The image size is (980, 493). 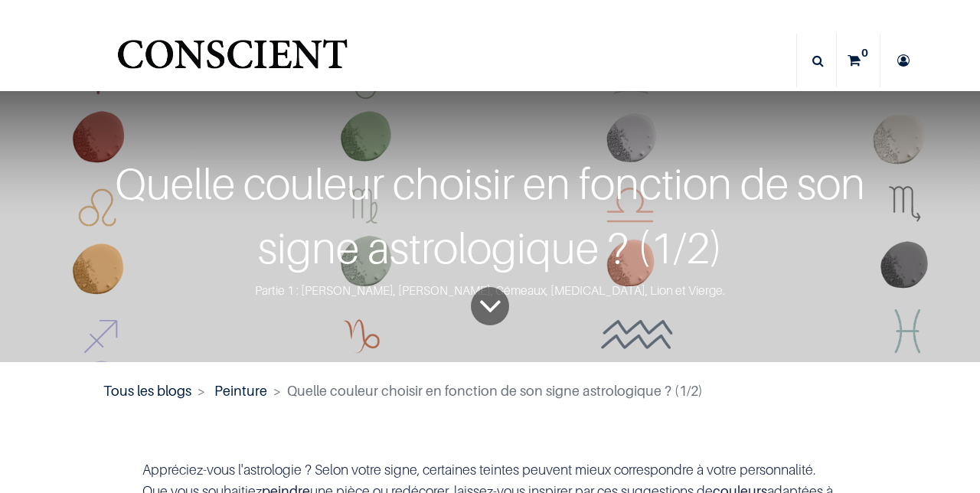 I want to click on i: To blog content, so click(x=490, y=307).